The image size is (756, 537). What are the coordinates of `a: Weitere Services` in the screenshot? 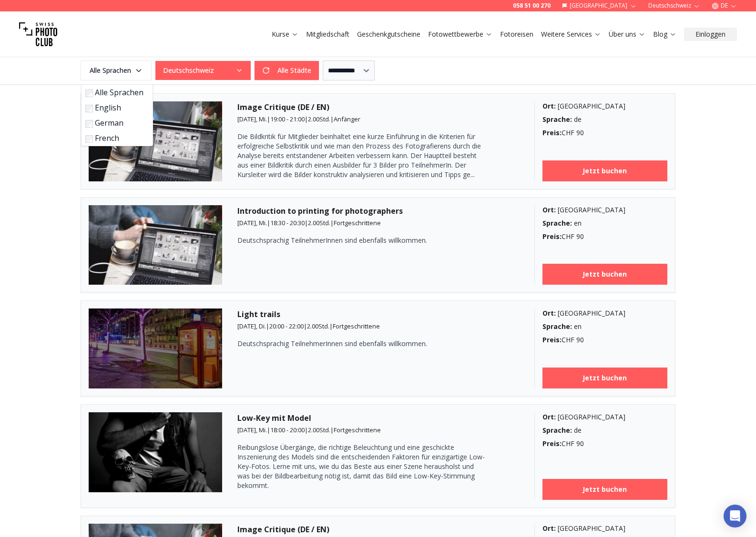 It's located at (571, 35).